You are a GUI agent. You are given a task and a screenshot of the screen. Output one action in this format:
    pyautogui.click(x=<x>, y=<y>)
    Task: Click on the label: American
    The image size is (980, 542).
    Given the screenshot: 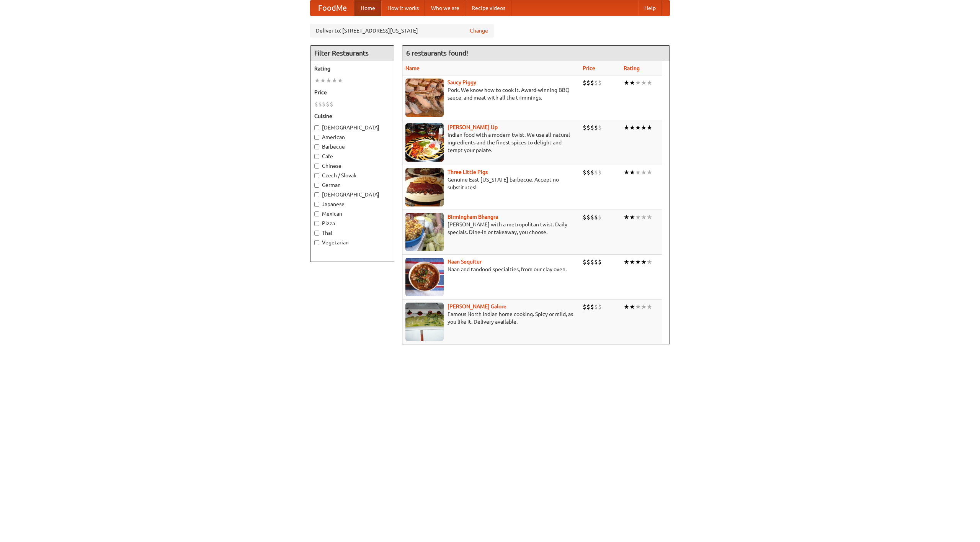 What is the action you would take?
    pyautogui.click(x=352, y=137)
    